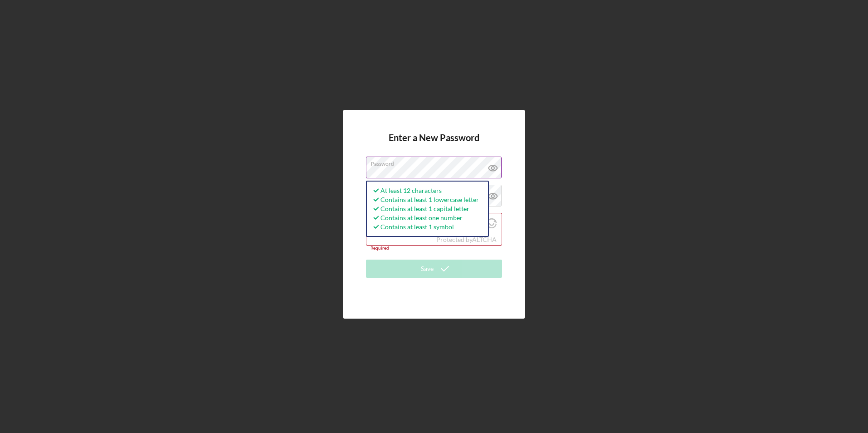  Describe the element at coordinates (434, 248) in the screenshot. I see `div: Required` at that location.